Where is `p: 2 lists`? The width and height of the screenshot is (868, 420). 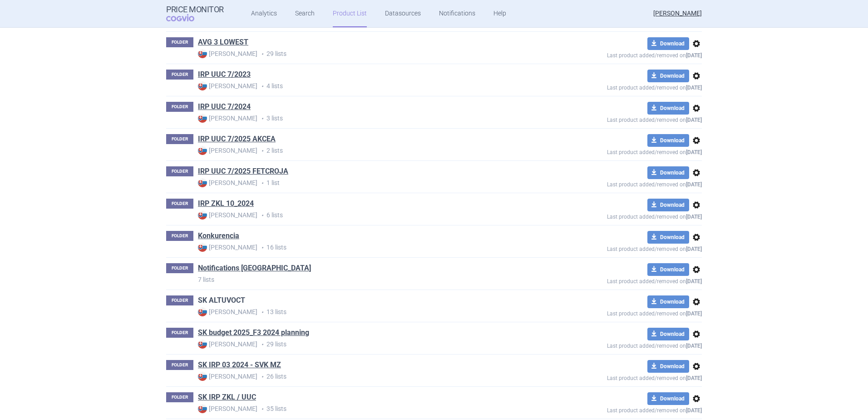
p: 2 lists is located at coordinates (369, 150).